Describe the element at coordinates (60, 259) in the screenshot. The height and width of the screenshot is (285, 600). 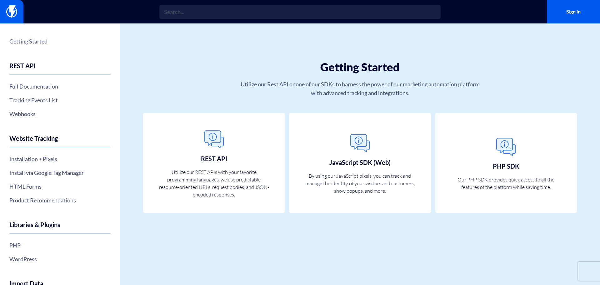
I see `a: WordPress` at that location.